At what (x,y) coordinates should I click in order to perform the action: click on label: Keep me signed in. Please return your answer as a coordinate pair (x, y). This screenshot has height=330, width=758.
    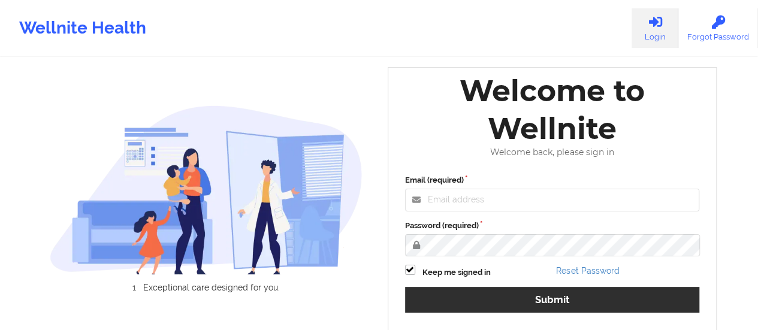
    Looking at the image, I should click on (456, 273).